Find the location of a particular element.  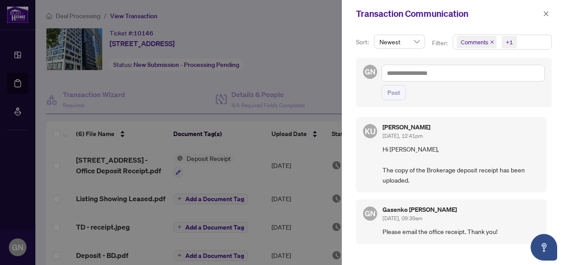

button: Post is located at coordinates (394, 92).